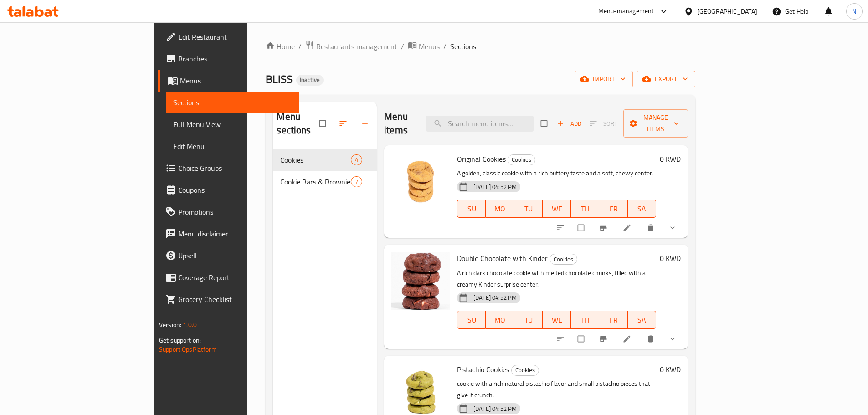 This screenshot has height=415, width=868. Describe the element at coordinates (666, 79) in the screenshot. I see `button: export` at that location.